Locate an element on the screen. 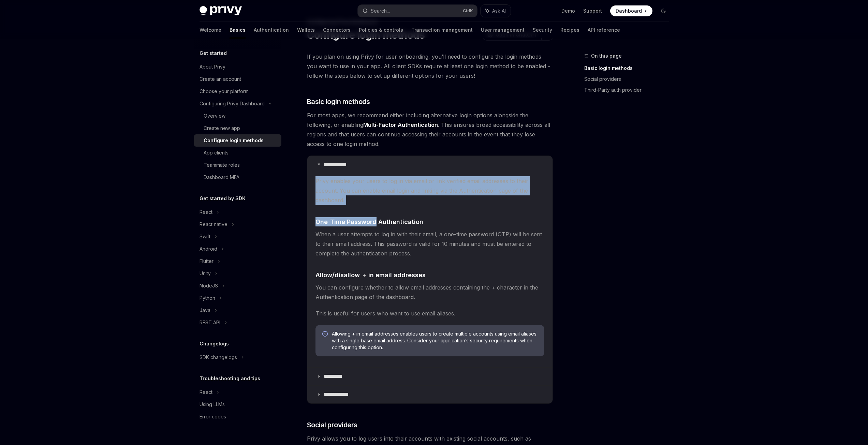 The width and height of the screenshot is (868, 445). a: Security is located at coordinates (542, 30).